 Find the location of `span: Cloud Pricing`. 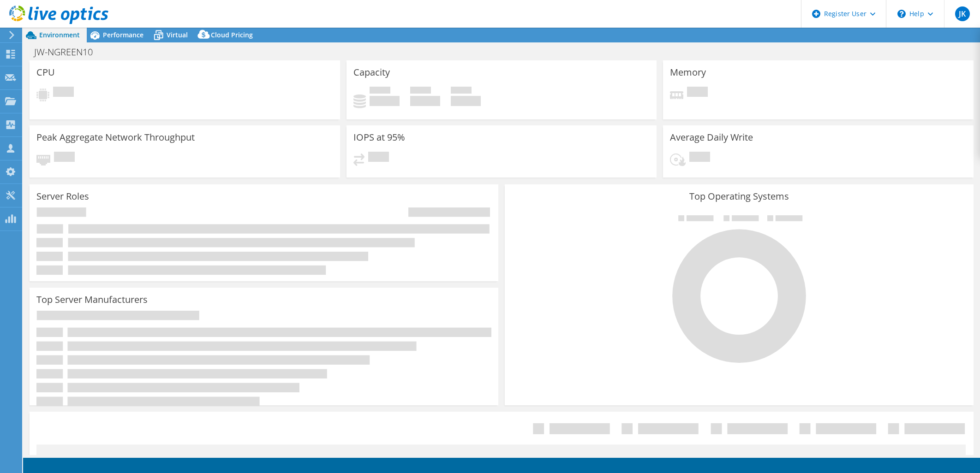

span: Cloud Pricing is located at coordinates (232, 35).